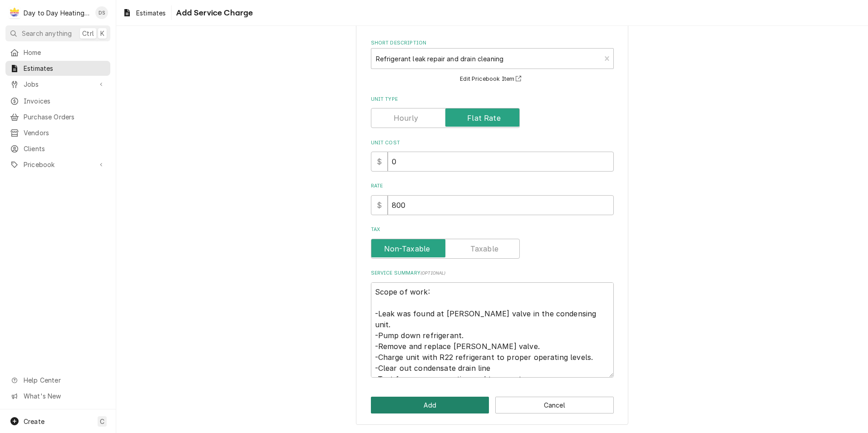 Image resolution: width=868 pixels, height=433 pixels. Describe the element at coordinates (58, 164) in the screenshot. I see `span: Pricebook` at that location.